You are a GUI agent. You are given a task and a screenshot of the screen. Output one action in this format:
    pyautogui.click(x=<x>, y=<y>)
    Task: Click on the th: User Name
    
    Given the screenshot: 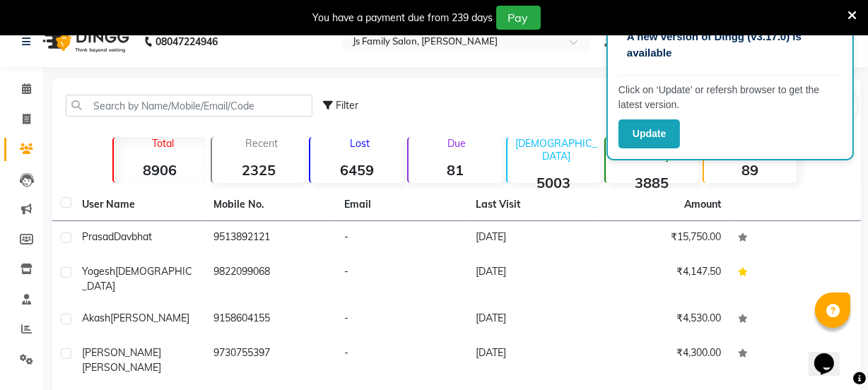 What is the action you would take?
    pyautogui.click(x=139, y=205)
    